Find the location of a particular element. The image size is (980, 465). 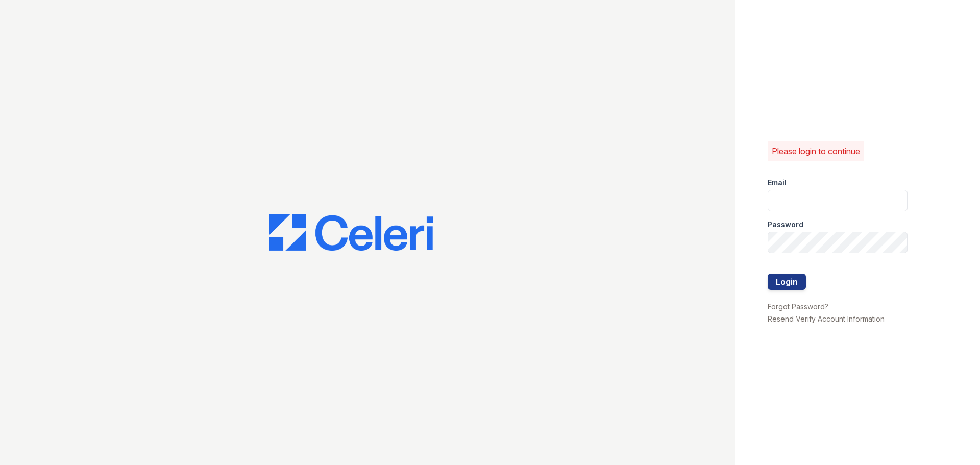

a: Resend Verify Account Information is located at coordinates (826, 319).